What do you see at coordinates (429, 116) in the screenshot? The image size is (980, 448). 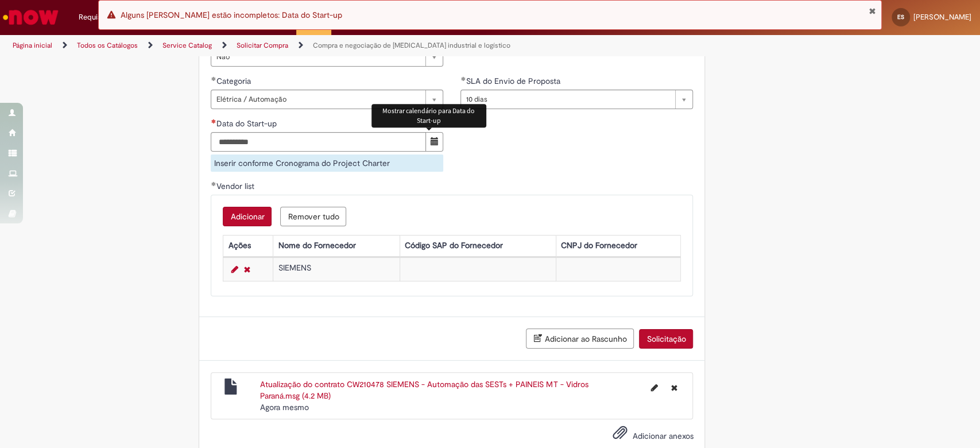 I see `div: Mostrar calendário para Data do Start-up` at bounding box center [429, 116].